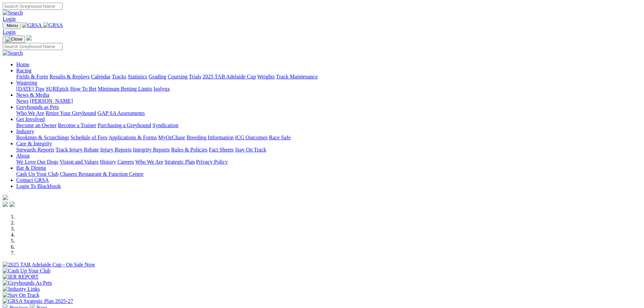 The width and height of the screenshot is (644, 308). I want to click on a: Industry, so click(25, 131).